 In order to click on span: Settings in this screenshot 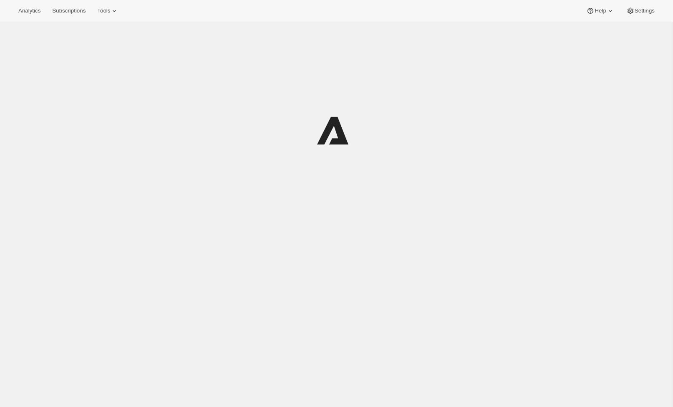, I will do `click(644, 11)`.